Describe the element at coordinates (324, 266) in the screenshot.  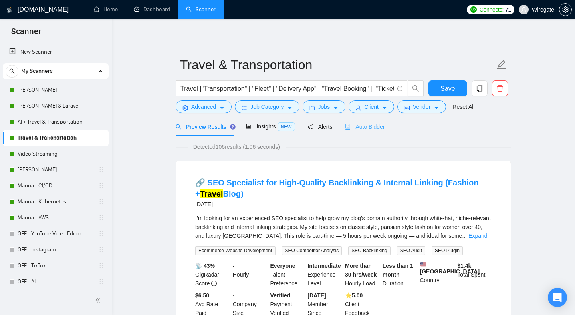
I see `b: Intermediate` at that location.